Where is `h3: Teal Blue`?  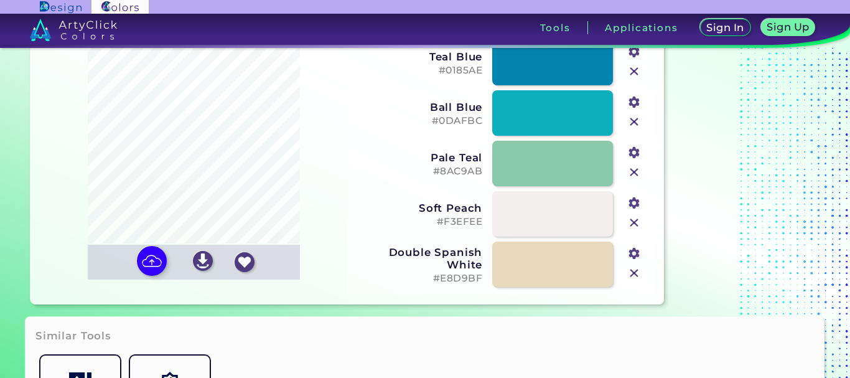
h3: Teal Blue is located at coordinates (419, 57).